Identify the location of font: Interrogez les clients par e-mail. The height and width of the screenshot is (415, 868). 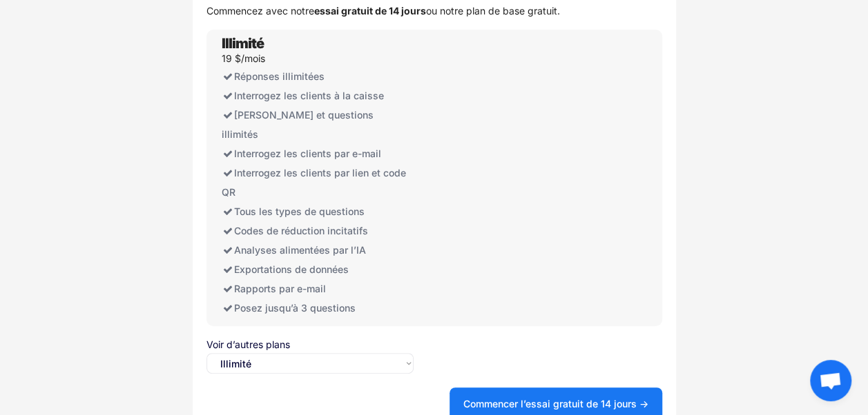
(307, 153).